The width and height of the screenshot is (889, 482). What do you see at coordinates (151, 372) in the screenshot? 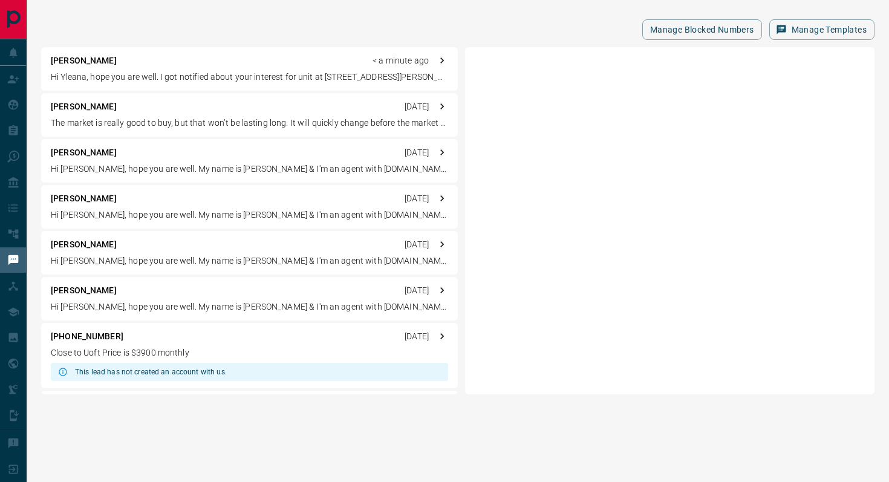
I see `div: This lead has not created an account with us.` at bounding box center [151, 372].